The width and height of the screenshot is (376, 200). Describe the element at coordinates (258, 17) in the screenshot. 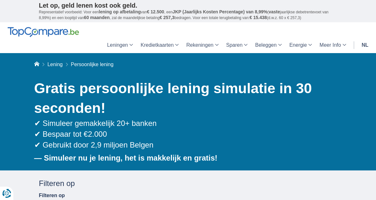

I see `span: € 15.438` at that location.